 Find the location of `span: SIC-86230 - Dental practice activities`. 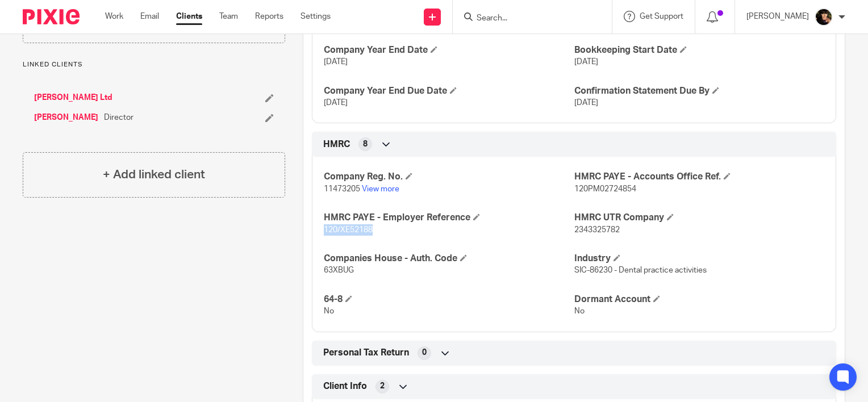

span: SIC-86230 - Dental practice activities is located at coordinates (640, 270).